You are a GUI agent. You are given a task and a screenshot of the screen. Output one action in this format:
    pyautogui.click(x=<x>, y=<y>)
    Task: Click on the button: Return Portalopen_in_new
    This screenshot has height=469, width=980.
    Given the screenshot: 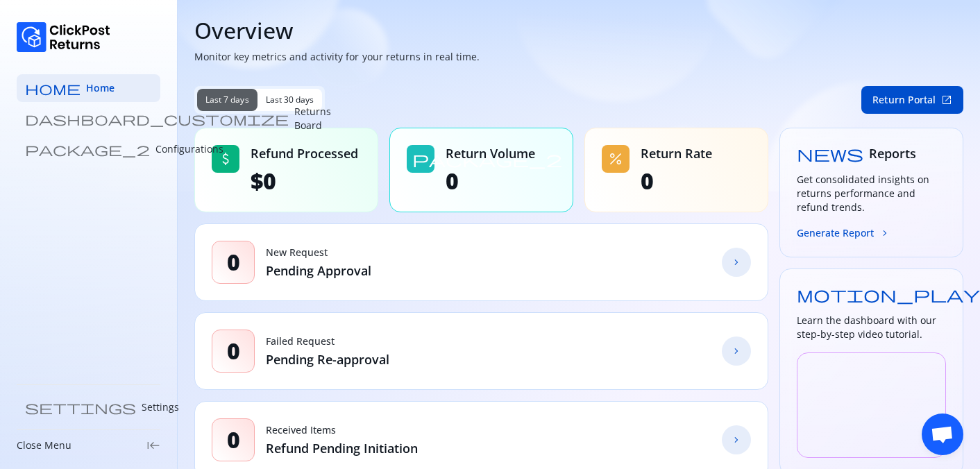 What is the action you would take?
    pyautogui.click(x=913, y=100)
    